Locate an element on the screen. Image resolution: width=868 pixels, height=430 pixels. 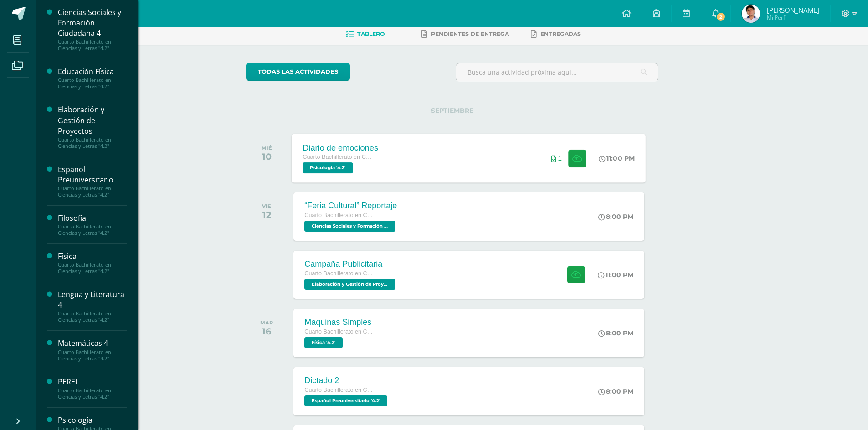
img: ebe64d009da3eabf77deee778fdb457a.png is located at coordinates (751, 14).